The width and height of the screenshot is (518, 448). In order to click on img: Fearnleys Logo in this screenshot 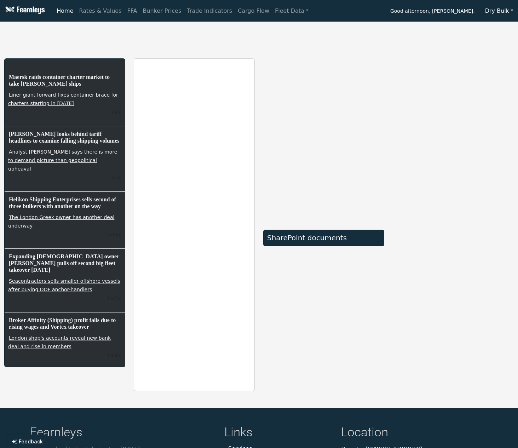, I will do `click(24, 11)`.